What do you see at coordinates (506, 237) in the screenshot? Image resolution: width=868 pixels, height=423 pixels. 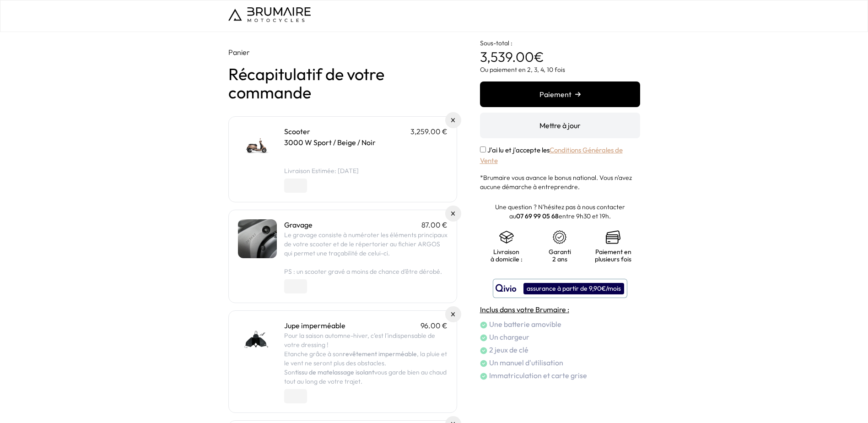 I see `img: shipping.png` at bounding box center [506, 237].